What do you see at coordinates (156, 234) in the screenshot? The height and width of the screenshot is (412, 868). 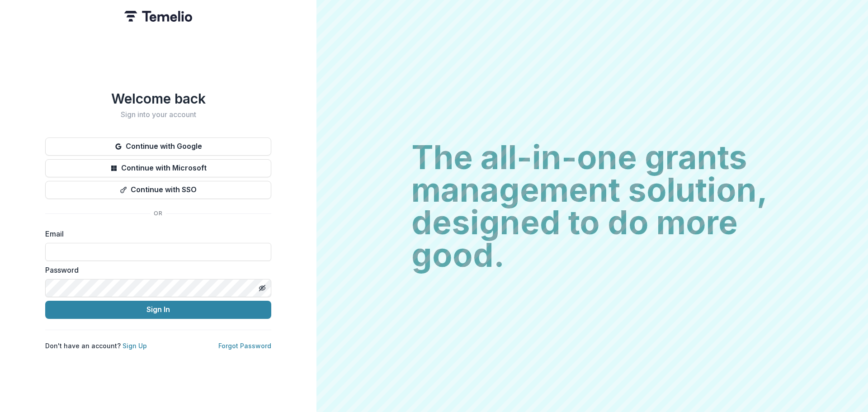 I see `label: Email` at bounding box center [156, 234].